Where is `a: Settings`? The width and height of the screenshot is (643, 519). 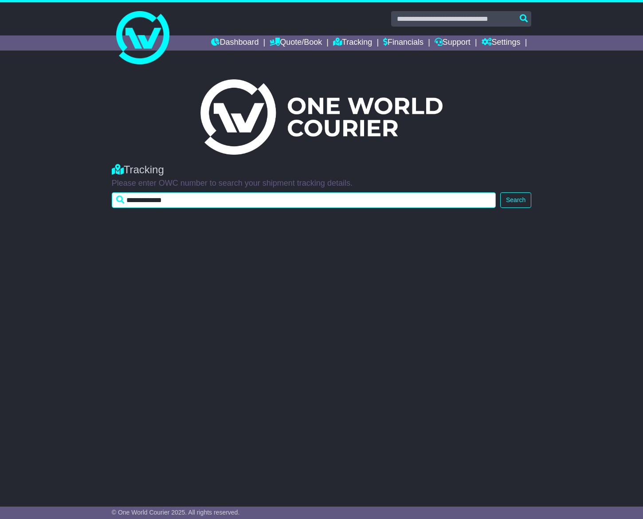 a: Settings is located at coordinates (501, 43).